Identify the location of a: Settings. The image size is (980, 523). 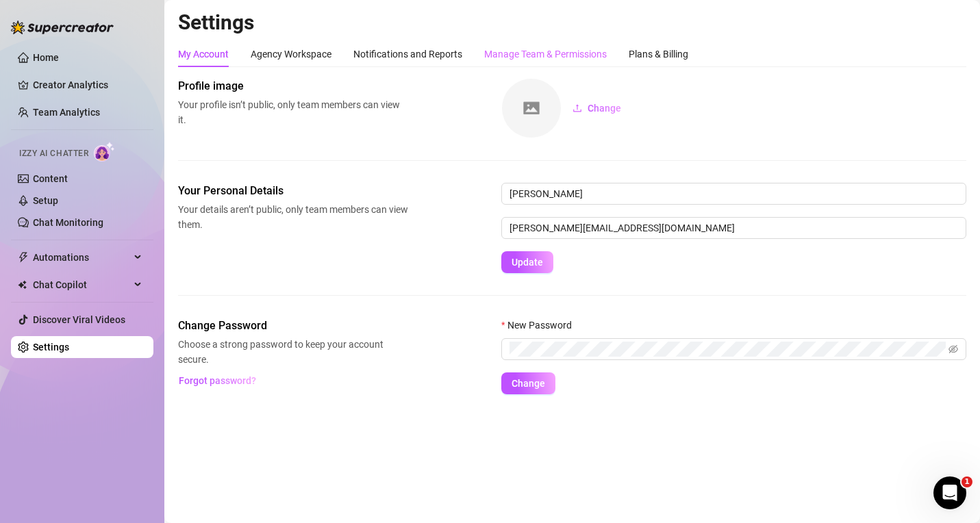
(50, 347).